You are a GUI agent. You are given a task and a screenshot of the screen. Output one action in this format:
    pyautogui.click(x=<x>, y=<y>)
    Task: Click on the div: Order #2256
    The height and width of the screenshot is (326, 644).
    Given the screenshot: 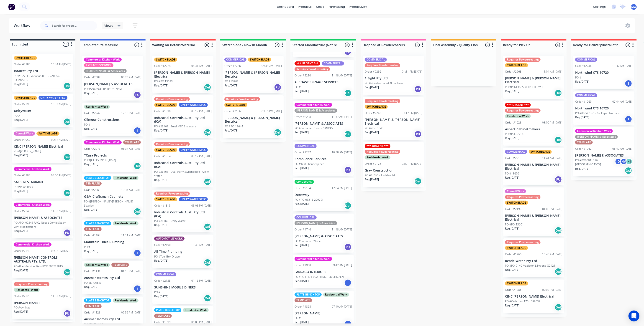 What is the action you would take?
    pyautogui.click(x=372, y=72)
    